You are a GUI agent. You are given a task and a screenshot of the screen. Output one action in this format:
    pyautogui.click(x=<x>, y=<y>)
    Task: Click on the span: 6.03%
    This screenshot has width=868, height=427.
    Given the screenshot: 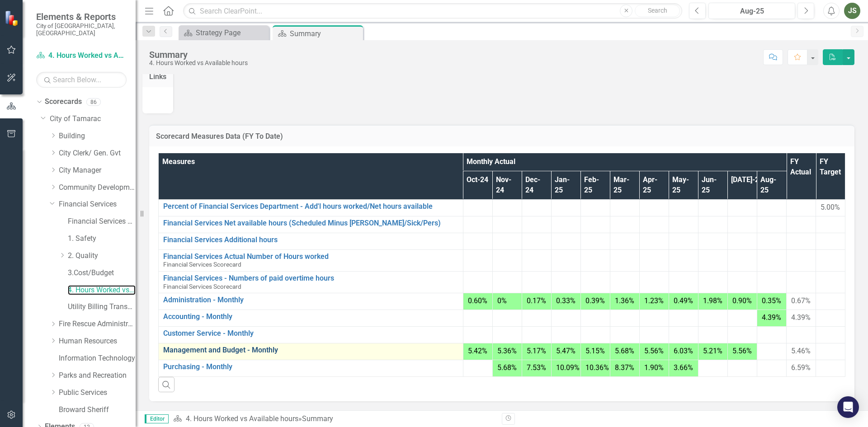 What is the action you would take?
    pyautogui.click(x=683, y=351)
    